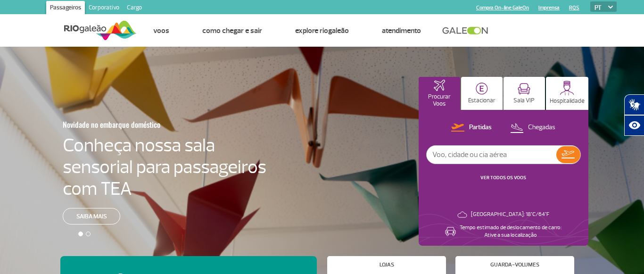 The height and width of the screenshot is (274, 644). Describe the element at coordinates (503, 8) in the screenshot. I see `a: Compra On-line GaleOn` at that location.